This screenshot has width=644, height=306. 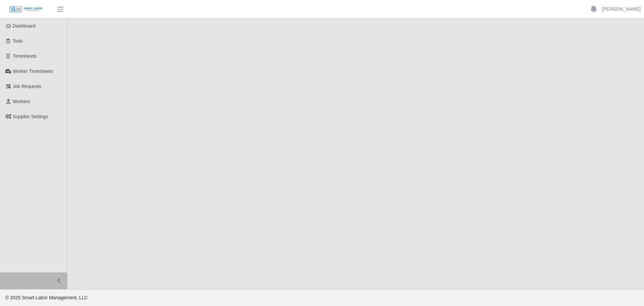 What do you see at coordinates (25, 56) in the screenshot?
I see `span: Timesheets` at bounding box center [25, 56].